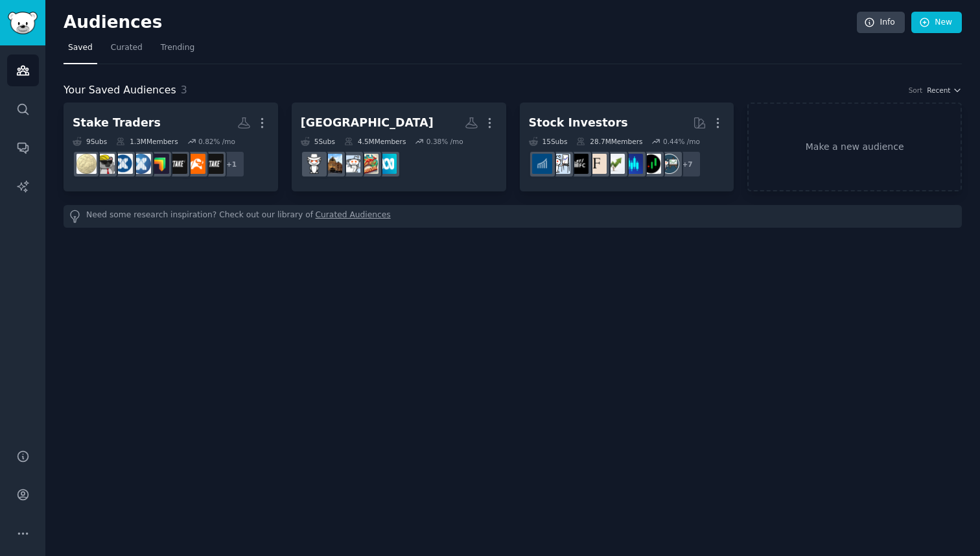 The image size is (980, 556). Describe the element at coordinates (318, 141) in the screenshot. I see `div: 5 Sub s` at that location.